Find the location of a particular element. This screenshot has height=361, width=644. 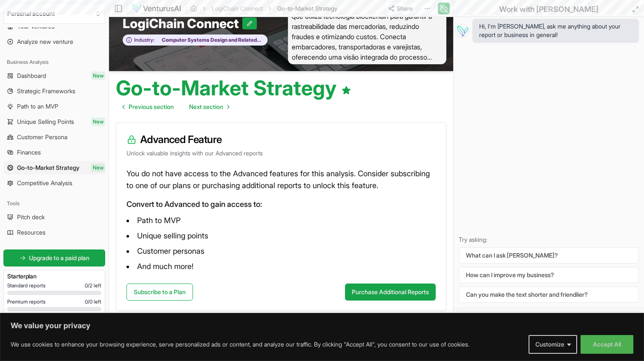

h3: Starter plan is located at coordinates (54, 276).